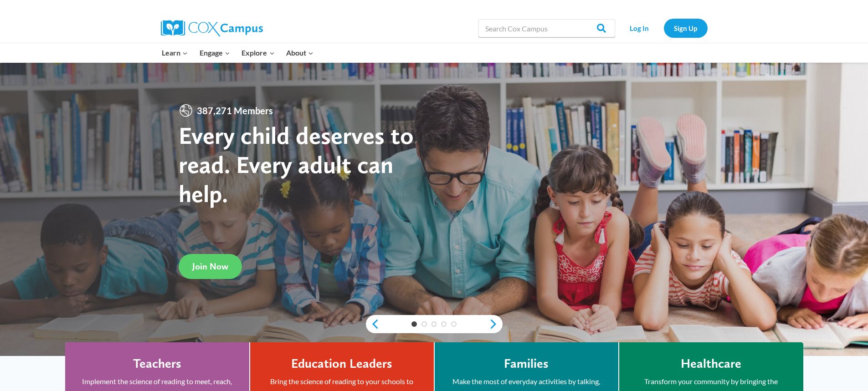 The height and width of the screenshot is (391, 868). I want to click on span: Join Now, so click(210, 267).